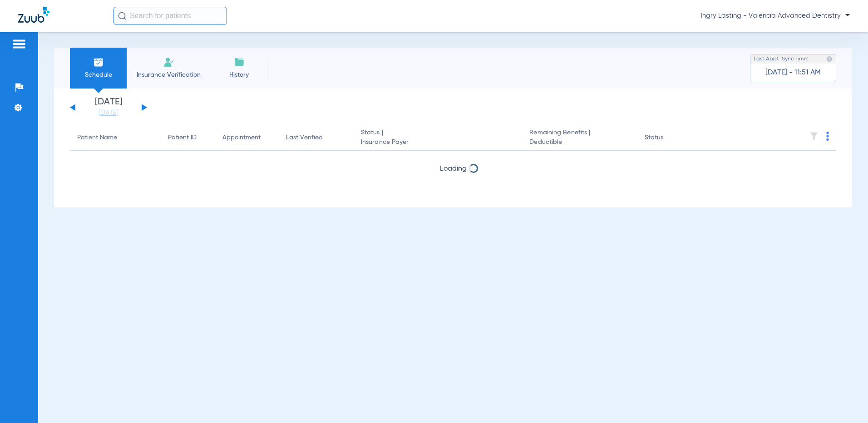 Image resolution: width=868 pixels, height=423 pixels. Describe the element at coordinates (579, 142) in the screenshot. I see `span: Deductible` at that location.